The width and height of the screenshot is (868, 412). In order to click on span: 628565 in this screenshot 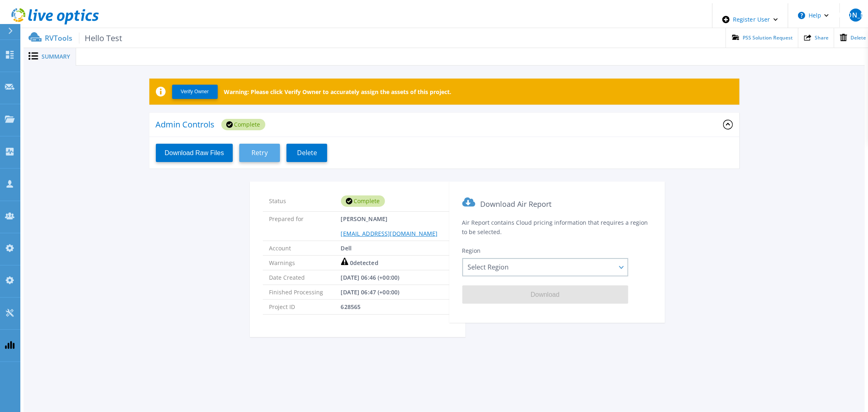, I will do `click(351, 306)`.